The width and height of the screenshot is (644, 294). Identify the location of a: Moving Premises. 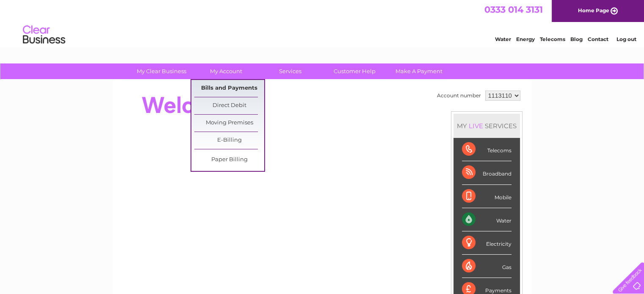
(229, 123).